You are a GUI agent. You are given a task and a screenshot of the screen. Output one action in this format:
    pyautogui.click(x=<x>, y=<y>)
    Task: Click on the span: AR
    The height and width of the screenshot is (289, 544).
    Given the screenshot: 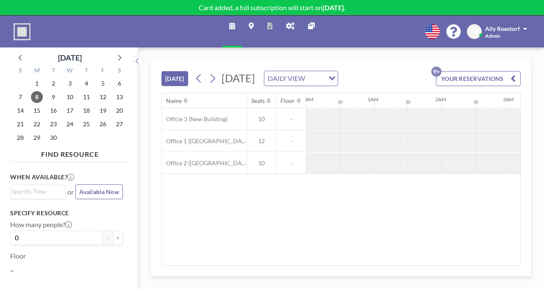 What is the action you would take?
    pyautogui.click(x=474, y=32)
    